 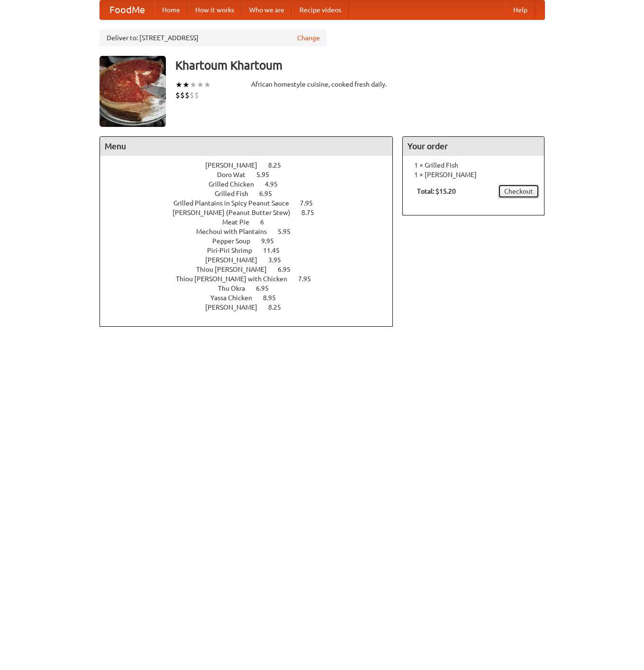 I want to click on a: Grilled Fish 6.95, so click(x=252, y=194).